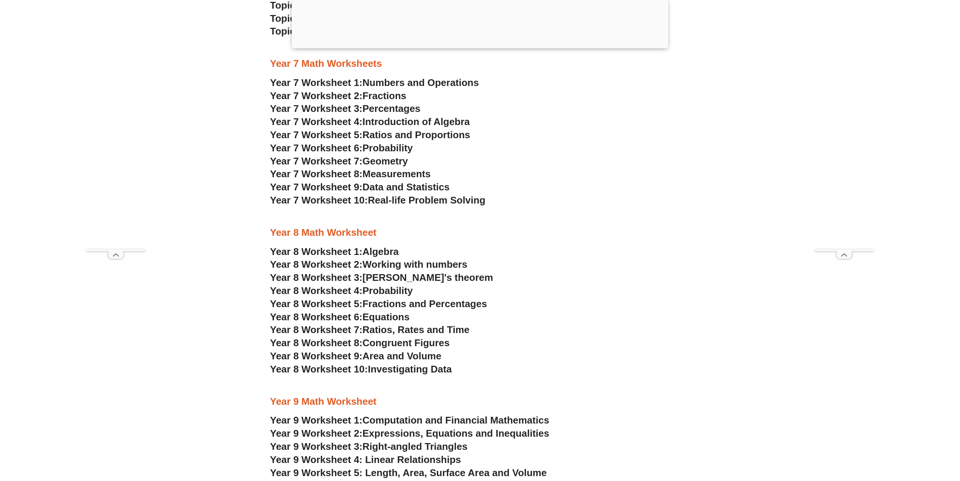 Image resolution: width=960 pixels, height=481 pixels. Describe the element at coordinates (316, 433) in the screenshot. I see `span: Year 9 Worksheet 2:` at that location.